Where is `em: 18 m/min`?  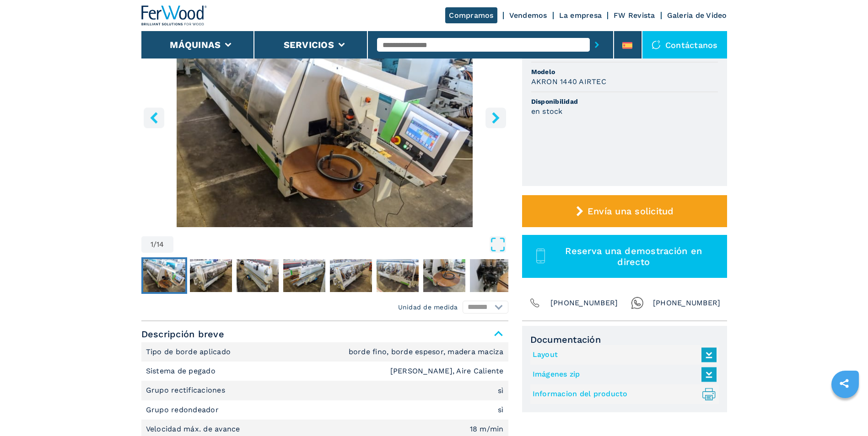
em: 18 m/min is located at coordinates (486, 430).